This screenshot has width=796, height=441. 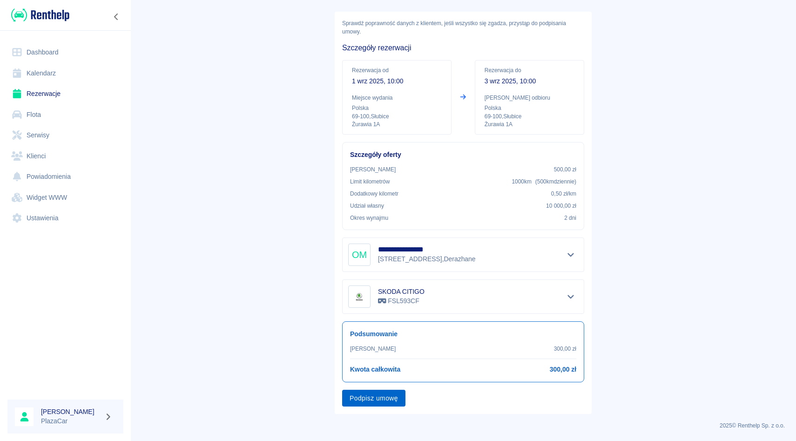 What do you see at coordinates (401, 291) in the screenshot?
I see `h6: SKODA CITIGO` at bounding box center [401, 291].